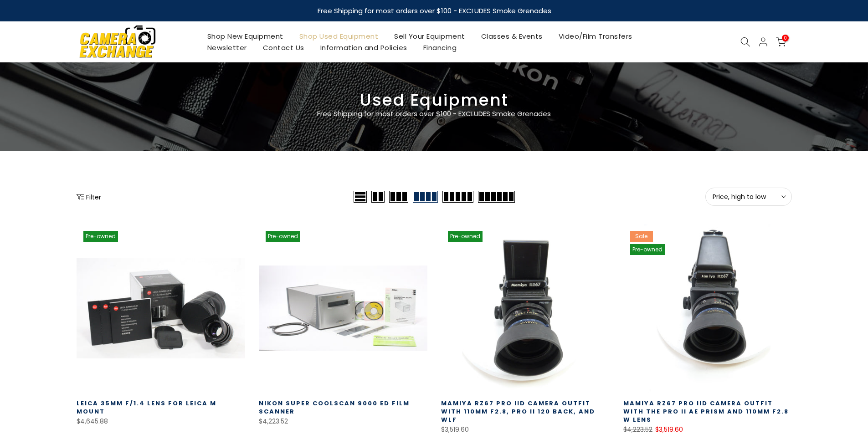  Describe the element at coordinates (88, 197) in the screenshot. I see `button: Show filters` at that location.